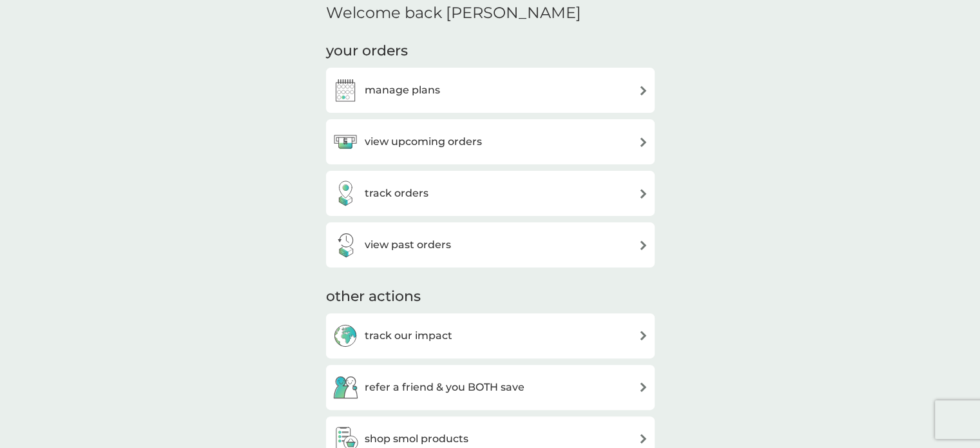 The image size is (980, 448). I want to click on h3: other actions, so click(373, 296).